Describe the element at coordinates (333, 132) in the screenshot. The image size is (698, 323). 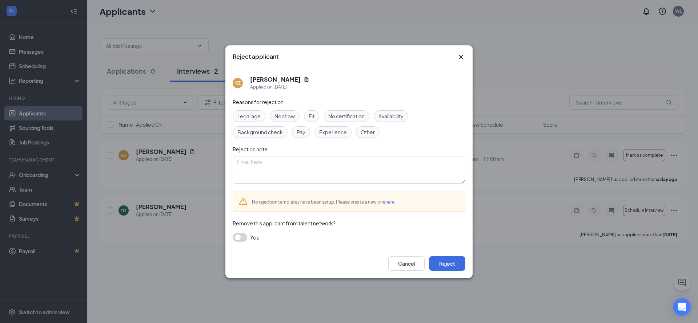
I see `span: Experience` at that location.